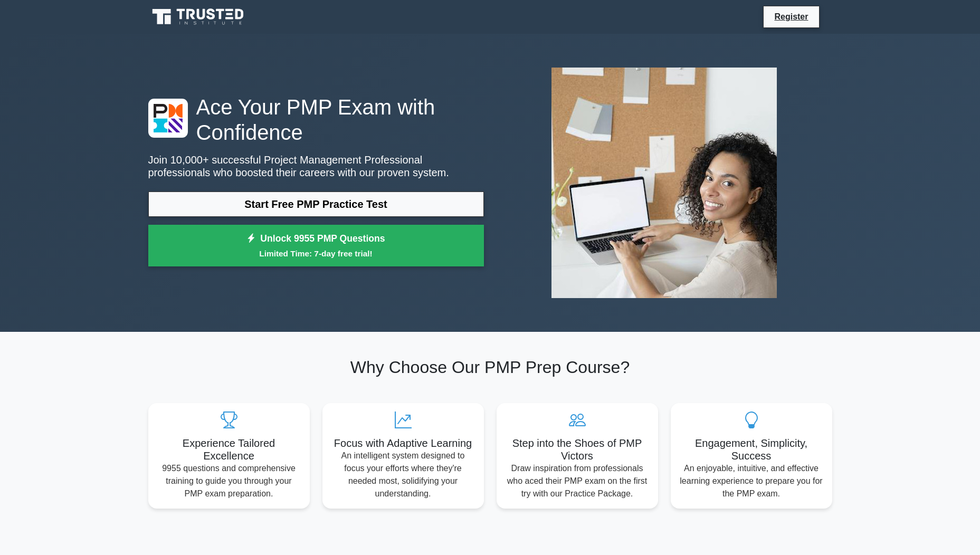 This screenshot has width=980, height=555. I want to click on a: Register, so click(791, 16).